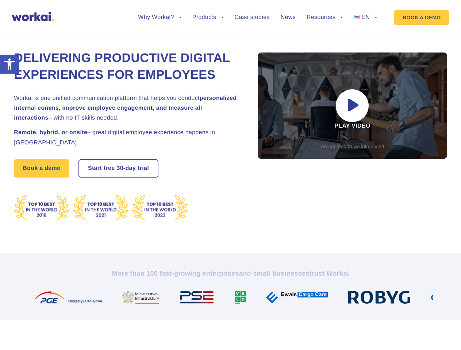 This screenshot has height=350, width=461. I want to click on a: News, so click(288, 18).